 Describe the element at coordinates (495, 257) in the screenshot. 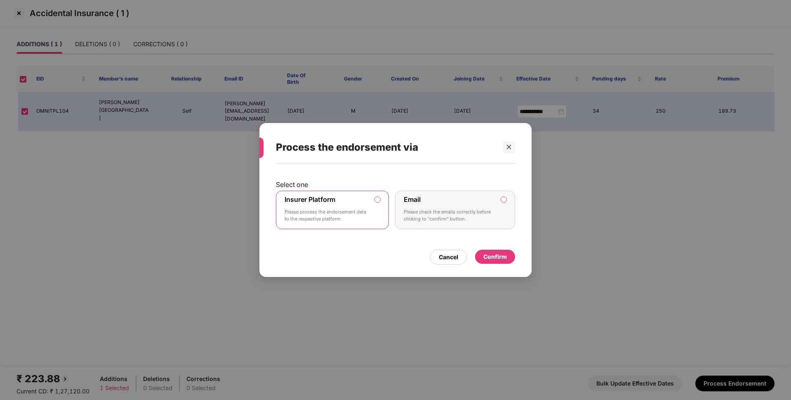

I see `div: Confirm` at that location.